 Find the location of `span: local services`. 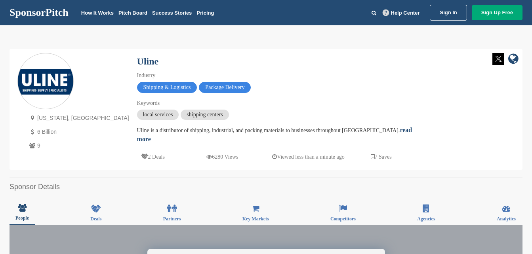

span: local services is located at coordinates (158, 115).